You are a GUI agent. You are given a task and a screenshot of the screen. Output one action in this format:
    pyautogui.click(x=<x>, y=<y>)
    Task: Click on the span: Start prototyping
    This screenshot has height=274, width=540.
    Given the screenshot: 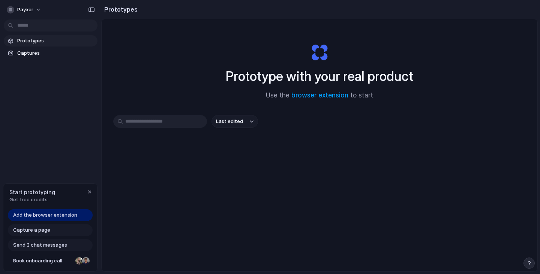 What is the action you would take?
    pyautogui.click(x=32, y=192)
    